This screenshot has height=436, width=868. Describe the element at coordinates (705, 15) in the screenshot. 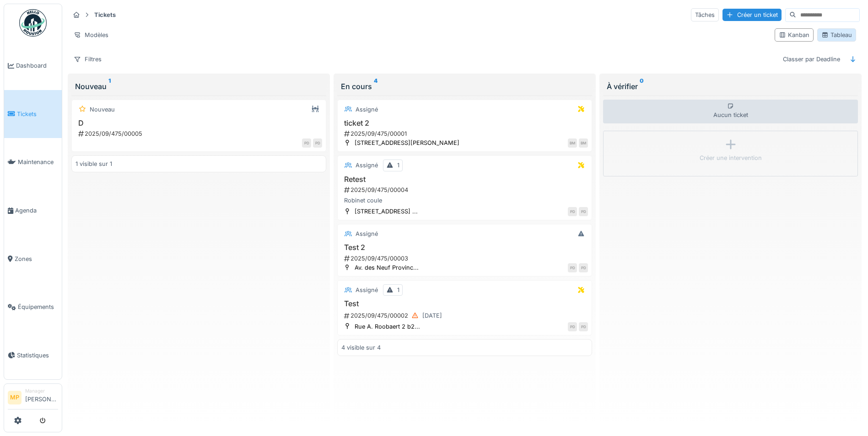

I see `div: Tâches` at that location.